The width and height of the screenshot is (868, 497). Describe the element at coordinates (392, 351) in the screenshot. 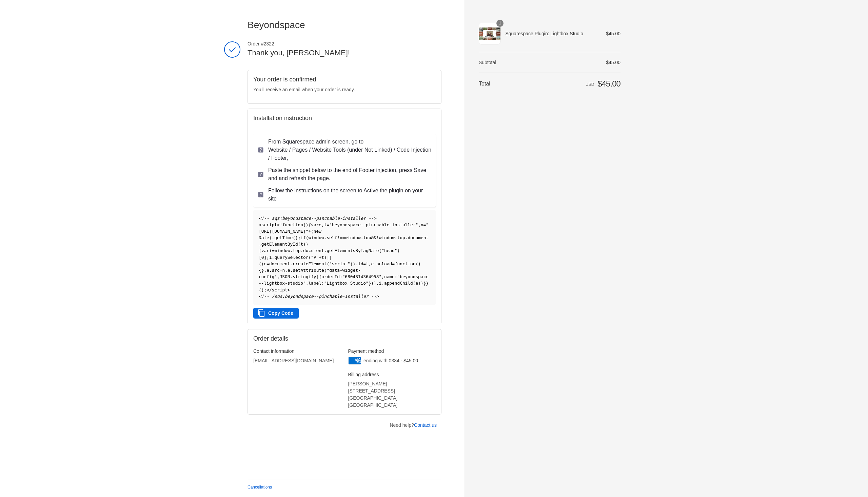

I see `h3: Payment method` at that location.